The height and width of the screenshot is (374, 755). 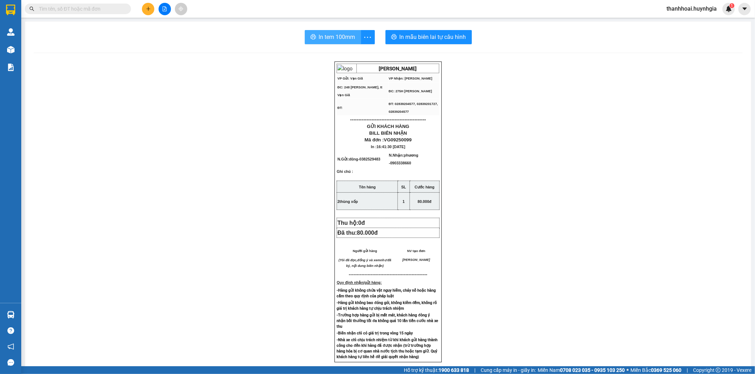 I want to click on img: solution-icon, so click(x=11, y=67).